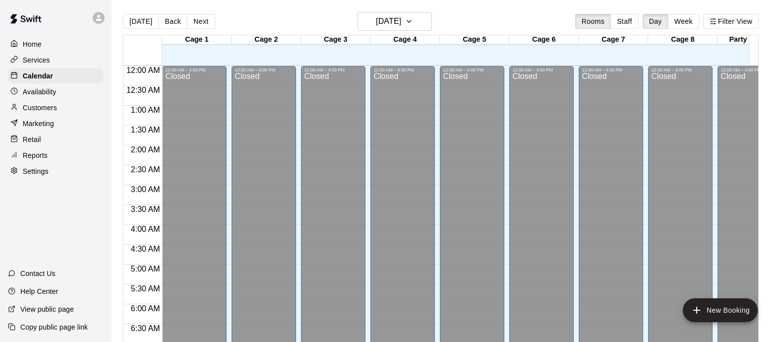 The width and height of the screenshot is (784, 342). Describe the element at coordinates (56, 123) in the screenshot. I see `div: Marketing` at that location.